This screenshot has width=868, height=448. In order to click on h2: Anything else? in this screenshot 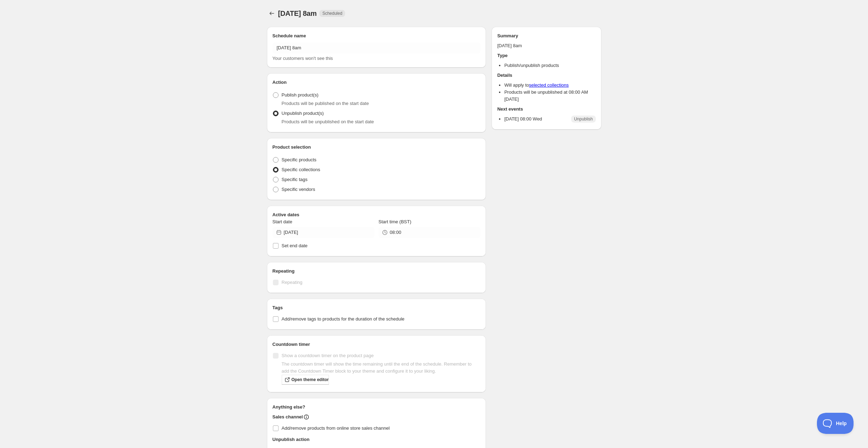, I will do `click(376, 407)`.